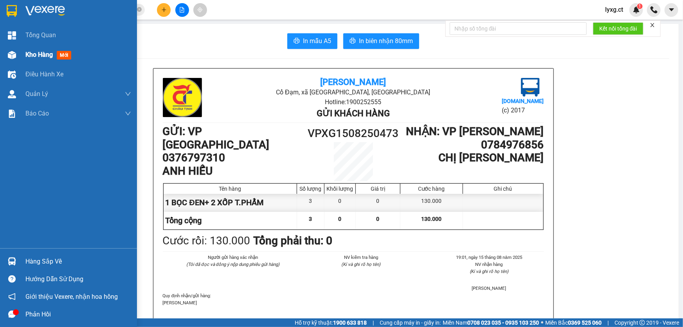  What do you see at coordinates (200, 10) in the screenshot?
I see `span: aim` at bounding box center [200, 10].